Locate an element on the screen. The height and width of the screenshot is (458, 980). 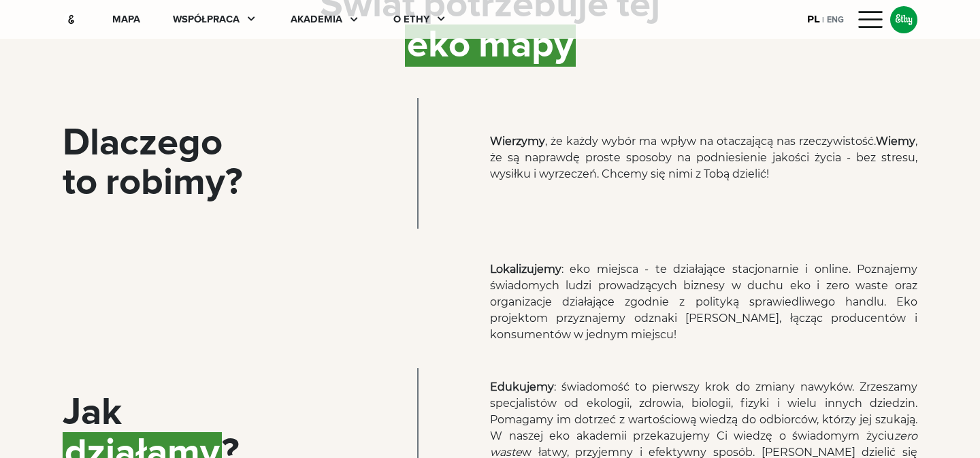
strong: Wiemy is located at coordinates (895, 141).